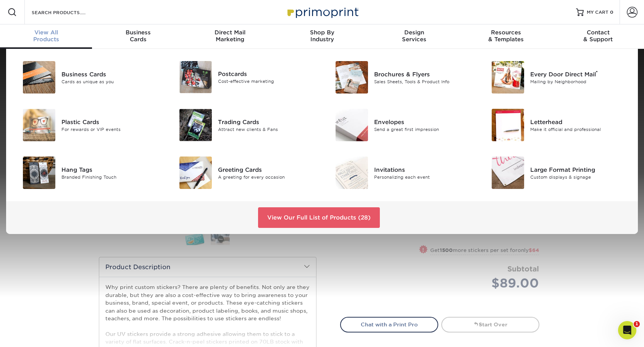 This screenshot has height=347, width=644. I want to click on span: 0, so click(612, 12).